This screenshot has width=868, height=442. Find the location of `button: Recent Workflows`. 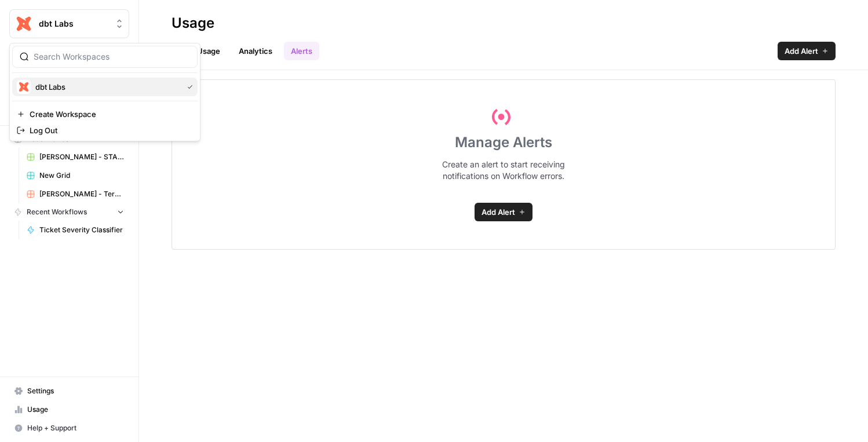

button: Recent Workflows is located at coordinates (69, 212).